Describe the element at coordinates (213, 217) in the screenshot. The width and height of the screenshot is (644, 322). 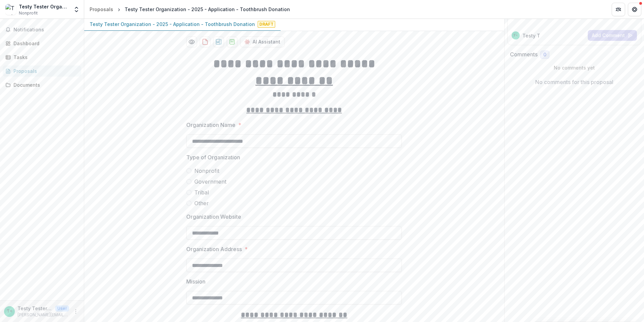
I see `p: Organization Website` at that location.